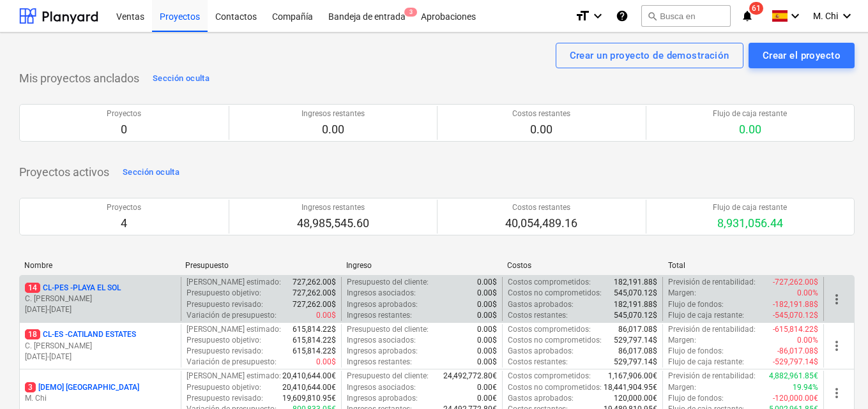  What do you see at coordinates (805, 387) in the screenshot?
I see `p: 19.94%` at bounding box center [805, 387].